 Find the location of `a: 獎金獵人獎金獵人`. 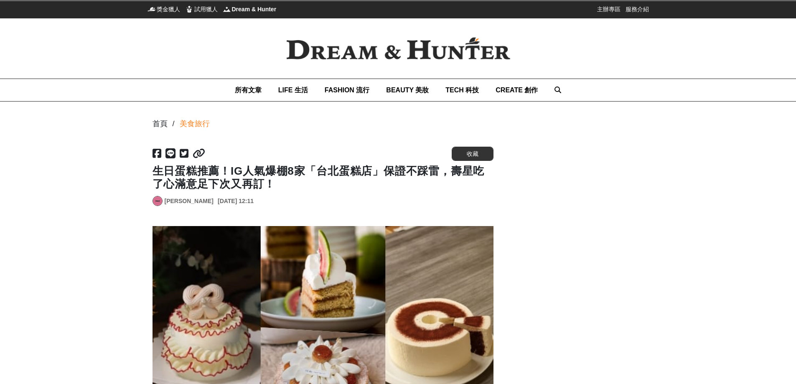

a: 獎金獵人獎金獵人 is located at coordinates (164, 9).